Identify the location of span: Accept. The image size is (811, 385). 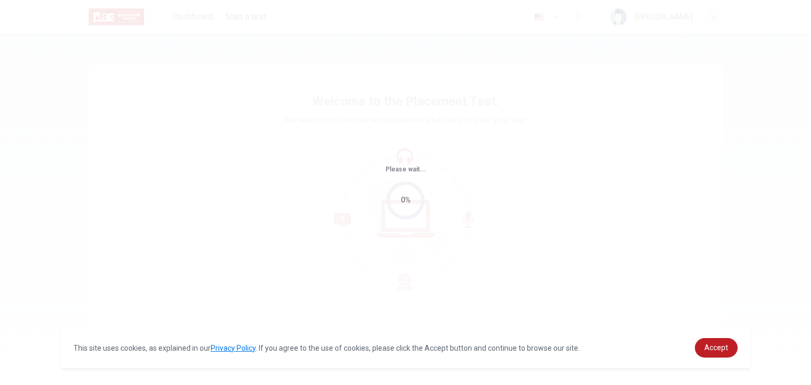
(716, 348).